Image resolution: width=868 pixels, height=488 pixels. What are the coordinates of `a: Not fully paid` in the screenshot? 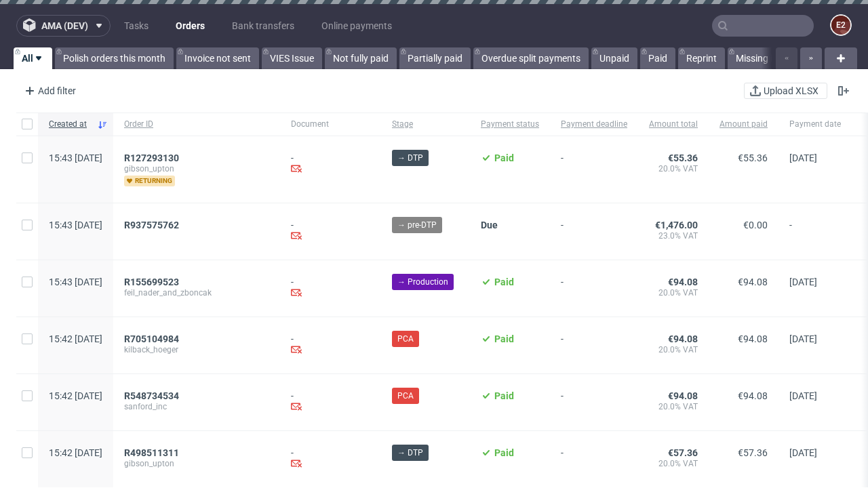 It's located at (361, 58).